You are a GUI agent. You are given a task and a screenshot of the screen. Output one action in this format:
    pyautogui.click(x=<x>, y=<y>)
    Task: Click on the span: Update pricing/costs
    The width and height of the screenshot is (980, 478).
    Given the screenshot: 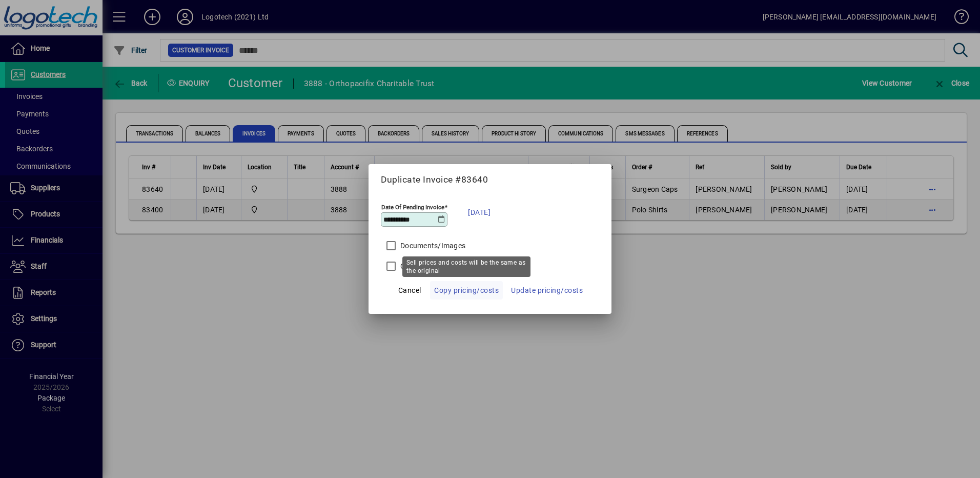 What is the action you would take?
    pyautogui.click(x=547, y=290)
    